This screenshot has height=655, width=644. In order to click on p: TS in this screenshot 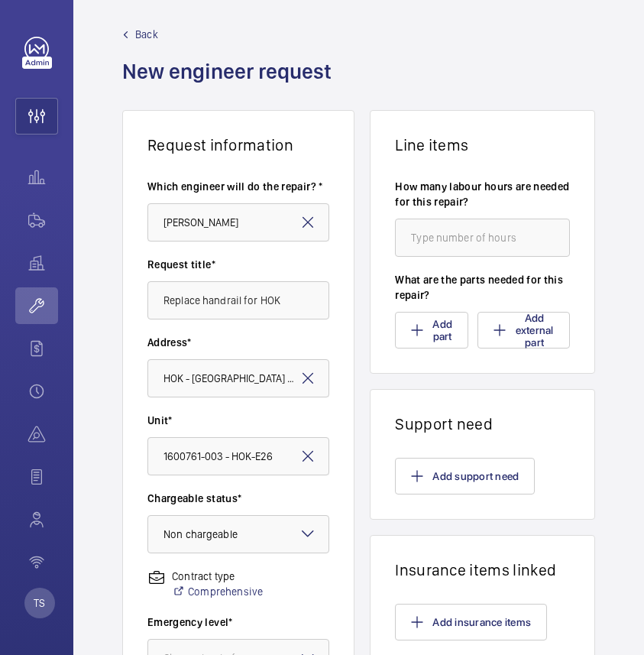, I will do `click(39, 603)`.